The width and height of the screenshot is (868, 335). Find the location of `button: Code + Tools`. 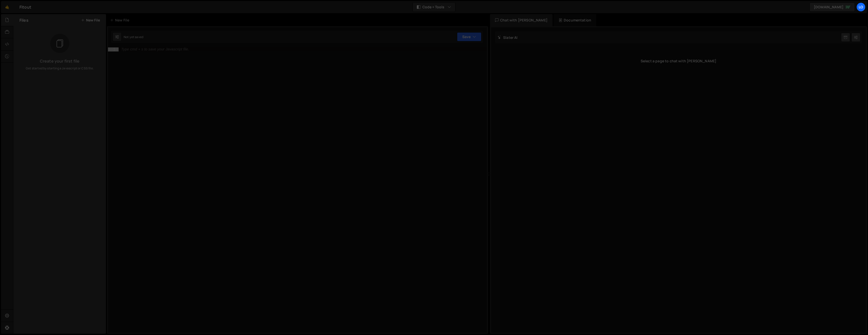

button: Code + Tools is located at coordinates (434, 7).